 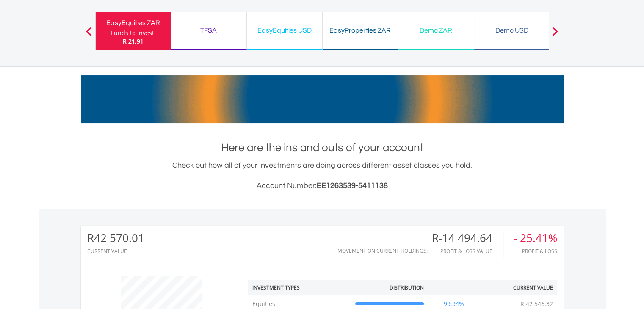 What do you see at coordinates (322, 186) in the screenshot?
I see `h3: Account Number:` at bounding box center [322, 186].